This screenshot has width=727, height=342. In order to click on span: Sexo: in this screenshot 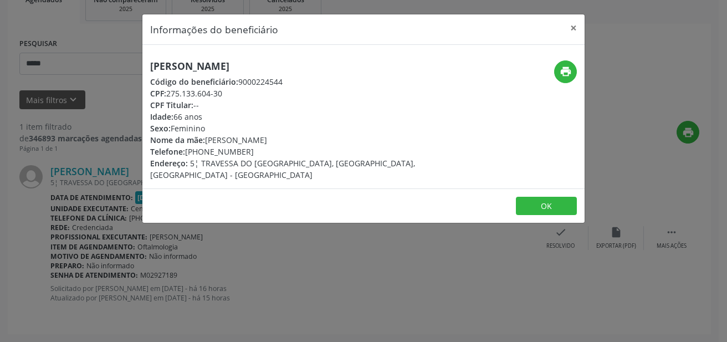, I will do `click(160, 128)`.